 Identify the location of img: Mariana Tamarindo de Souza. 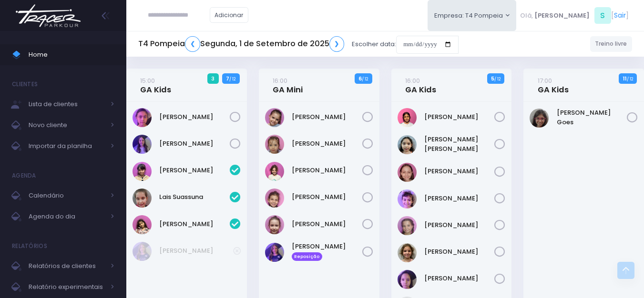
(275, 172).